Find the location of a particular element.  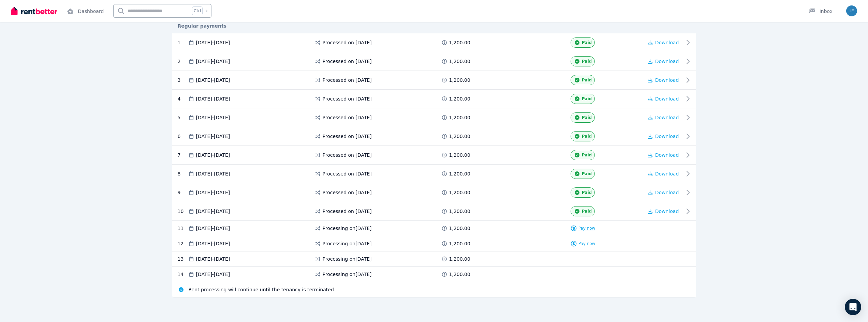

span: Ctrl is located at coordinates (197, 11).